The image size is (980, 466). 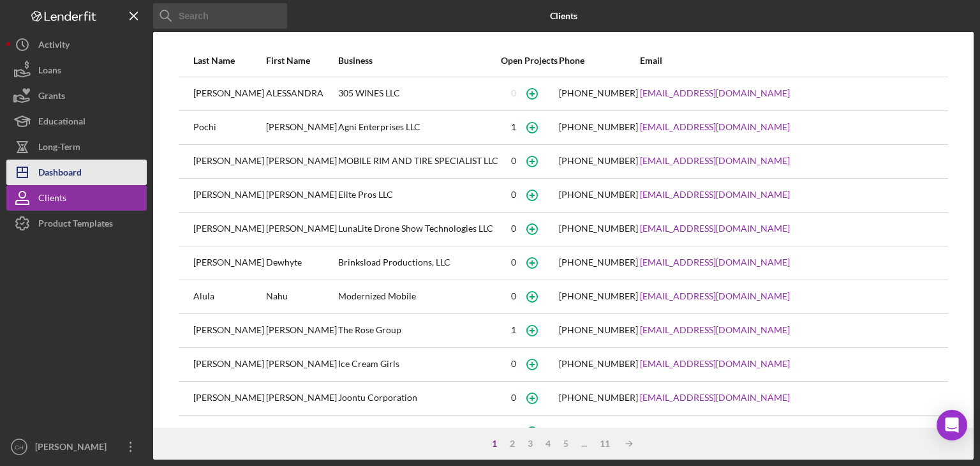 I want to click on button: Activity, so click(x=77, y=45).